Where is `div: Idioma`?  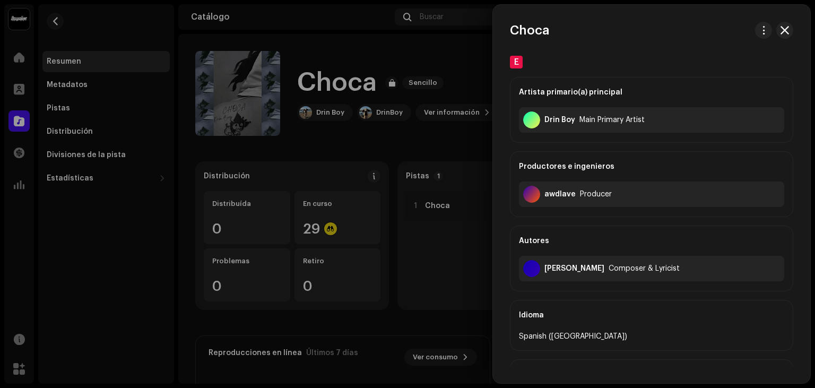
div: Idioma is located at coordinates (652, 315).